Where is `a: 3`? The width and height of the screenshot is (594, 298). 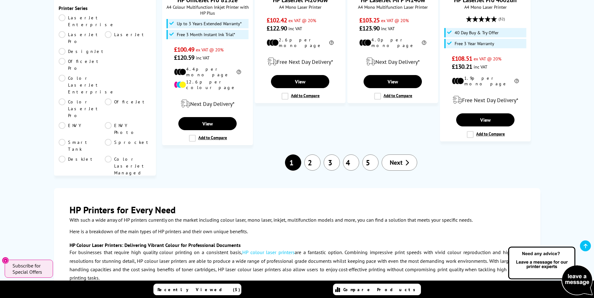
a: 3 is located at coordinates (332, 163).